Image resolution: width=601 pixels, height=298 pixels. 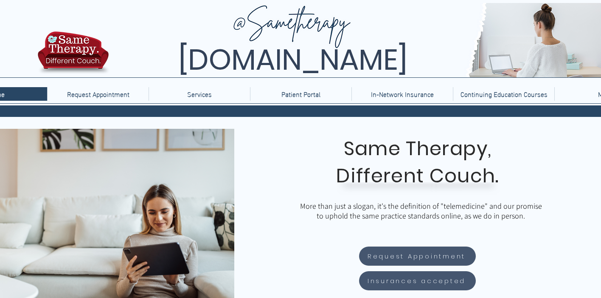 What do you see at coordinates (402, 94) in the screenshot?
I see `p: In-Network Insurance` at bounding box center [402, 94].